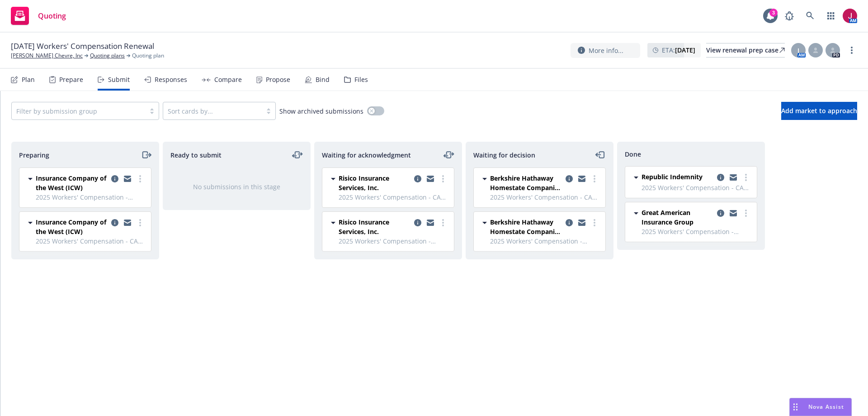 The image size is (868, 416). Describe the element at coordinates (52, 16) in the screenshot. I see `span: Quoting` at that location.